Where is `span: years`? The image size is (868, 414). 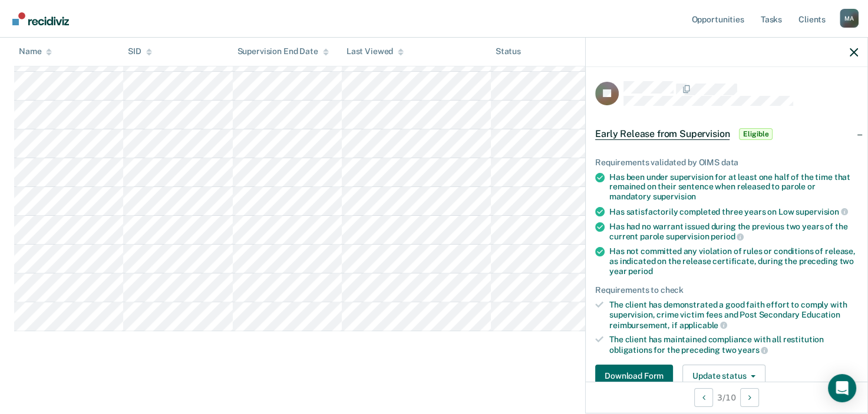 span: years is located at coordinates (752, 350).